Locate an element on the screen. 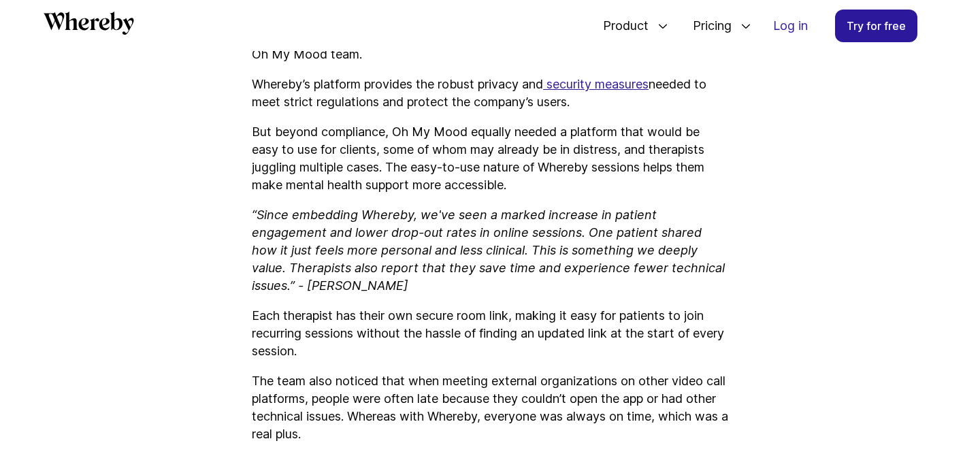 The width and height of the screenshot is (980, 456). p: Each therapist has their own secure room link, making it easy for patients to join recurring sess... is located at coordinates (490, 333).